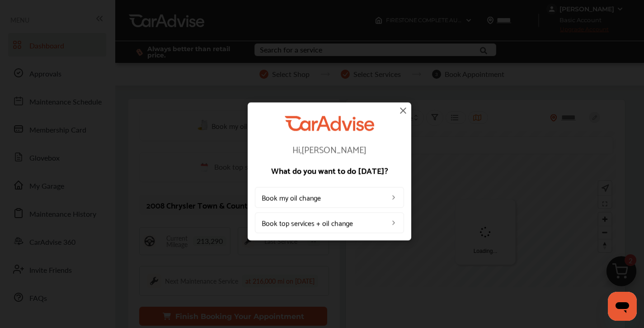 The image size is (644, 328). I want to click on img: close-icon.a004319c.svg, so click(403, 110).